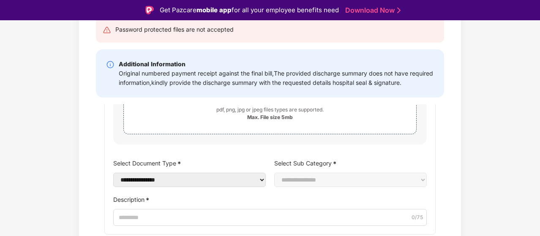  What do you see at coordinates (189, 163) in the screenshot?
I see `label: Select Document Type` at bounding box center [189, 163].